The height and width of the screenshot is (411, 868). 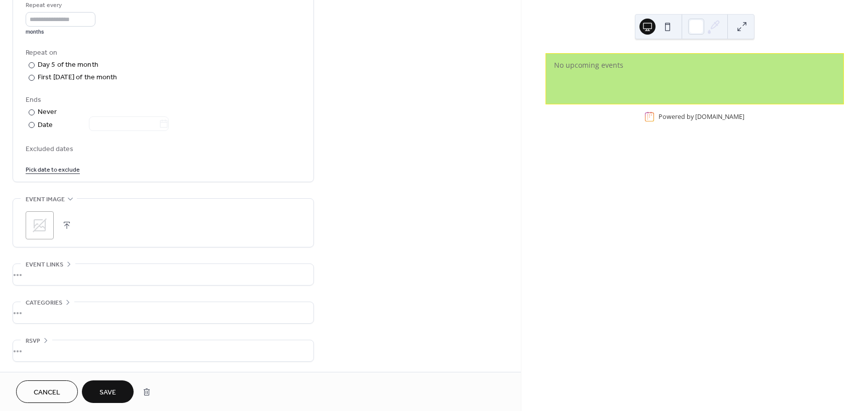 What do you see at coordinates (162, 100) in the screenshot?
I see `div: Ends` at bounding box center [162, 100].